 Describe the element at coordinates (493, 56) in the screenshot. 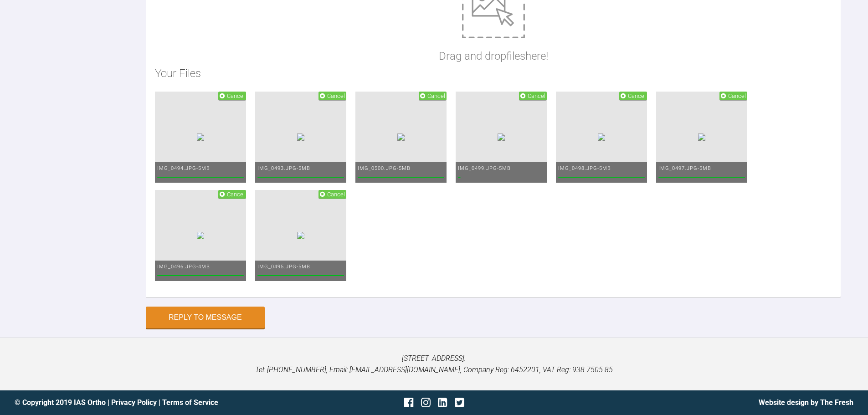

I see `p: Drag and drop files here!` at that location.